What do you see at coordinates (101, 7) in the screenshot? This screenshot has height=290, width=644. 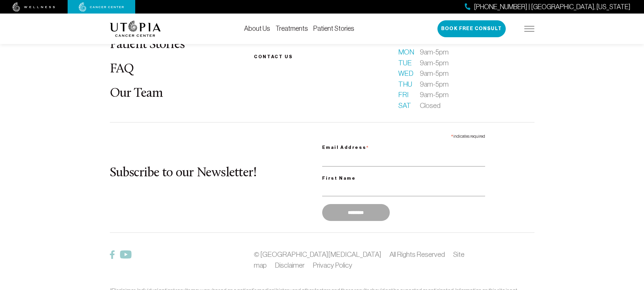 I see `img: cancer center` at bounding box center [101, 7].